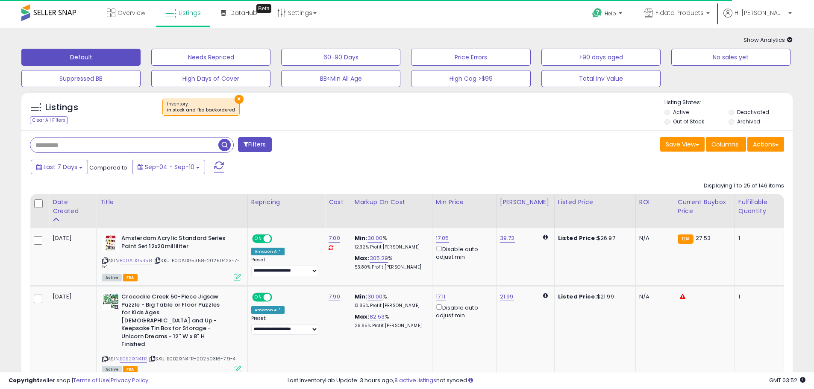  Describe the element at coordinates (731, 57) in the screenshot. I see `button: No sales yet` at that location.